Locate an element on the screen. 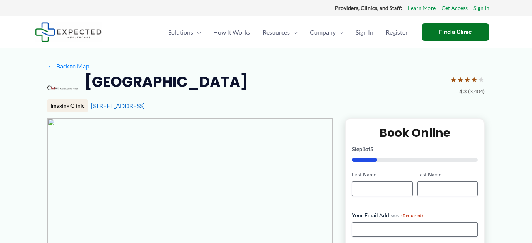 This screenshot has height=243, width=532. span: How It Works is located at coordinates (232, 32).